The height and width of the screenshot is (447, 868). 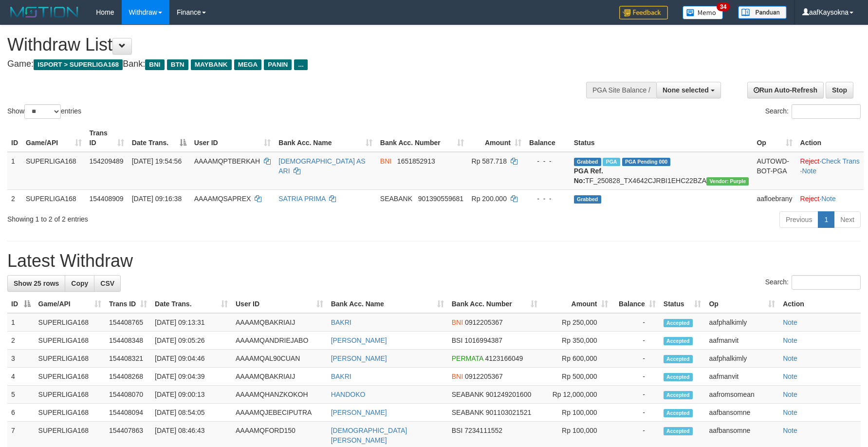 I want to click on b: PGA Ref. No:, so click(x=588, y=176).